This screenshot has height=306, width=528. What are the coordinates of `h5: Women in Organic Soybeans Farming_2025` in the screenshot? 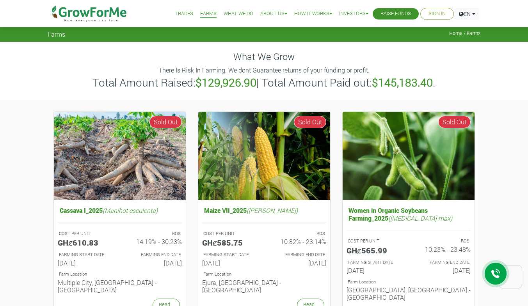 It's located at (408, 214).